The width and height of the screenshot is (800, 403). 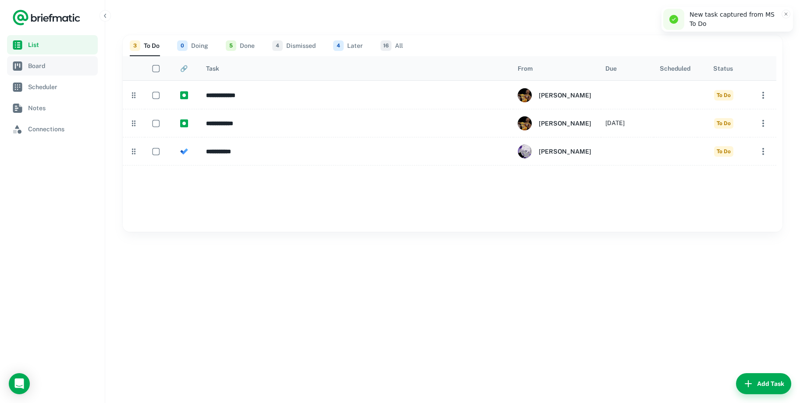 I want to click on div: Scheduled, so click(x=675, y=68).